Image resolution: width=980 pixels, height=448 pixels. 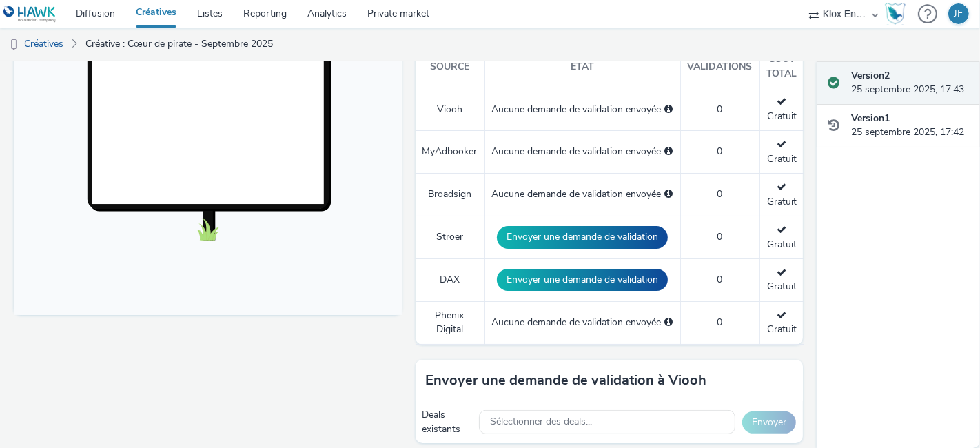 What do you see at coordinates (29, 14) in the screenshot?
I see `img: undefined Logo` at bounding box center [29, 14].